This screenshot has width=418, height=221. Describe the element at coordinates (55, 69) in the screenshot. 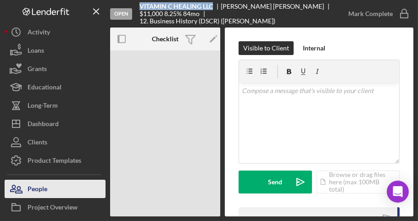

I see `a: Grants` at that location.